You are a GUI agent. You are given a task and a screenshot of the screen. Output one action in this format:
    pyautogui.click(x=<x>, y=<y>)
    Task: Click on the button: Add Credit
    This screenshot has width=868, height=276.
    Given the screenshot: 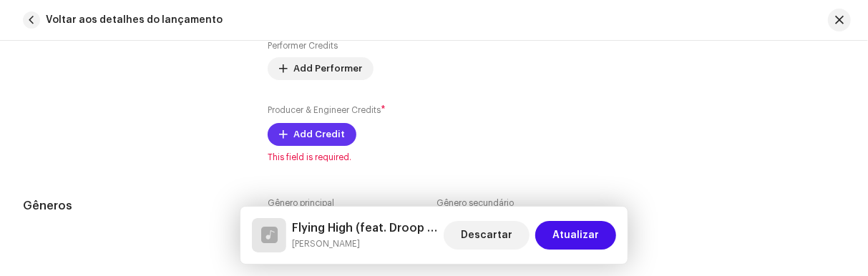 What is the action you would take?
    pyautogui.click(x=312, y=134)
    